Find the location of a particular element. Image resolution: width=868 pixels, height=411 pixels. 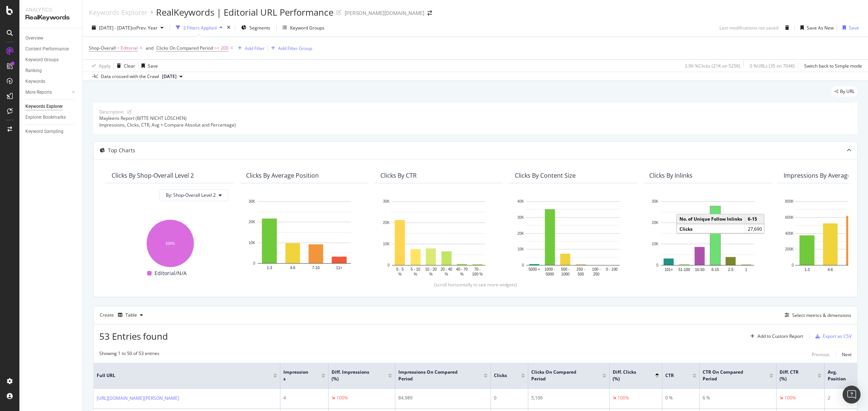

a: Content Performance is located at coordinates (51, 49).